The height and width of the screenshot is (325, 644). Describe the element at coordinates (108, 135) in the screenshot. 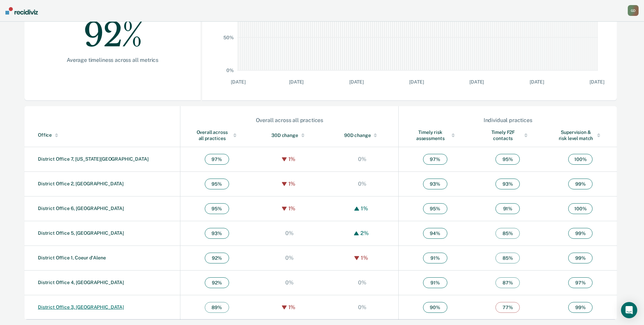

I see `div: Office` at that location.